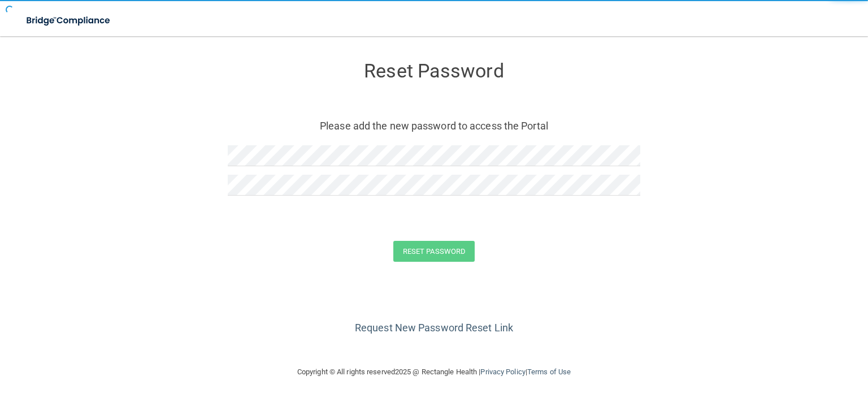 The image size is (868, 402). Describe the element at coordinates (434, 126) in the screenshot. I see `p: Please add the new password to access the Portal` at that location.